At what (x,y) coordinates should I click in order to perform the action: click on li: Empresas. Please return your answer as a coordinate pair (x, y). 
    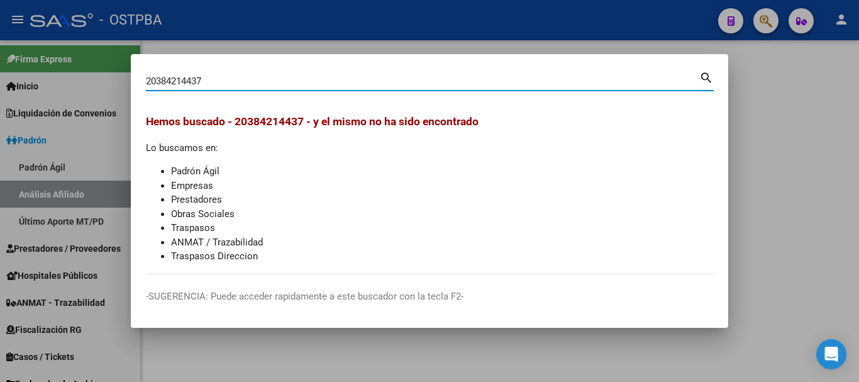
    Looking at the image, I should click on (442, 185).